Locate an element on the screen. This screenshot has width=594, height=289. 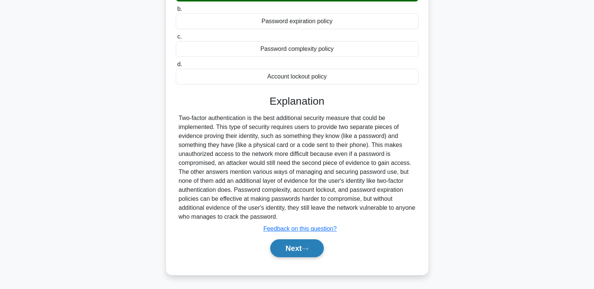
div: Two-factor authentication is the best additional security measure that could be implemented. This... is located at coordinates (297, 168).